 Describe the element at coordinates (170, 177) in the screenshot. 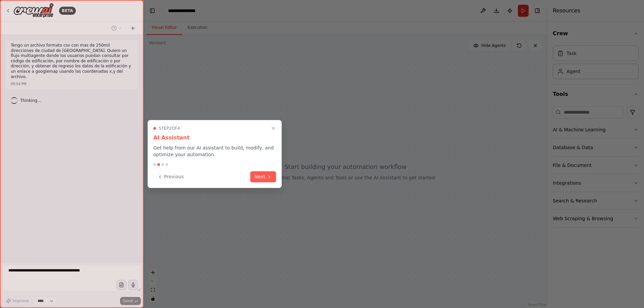

I see `button: Previous` at that location.